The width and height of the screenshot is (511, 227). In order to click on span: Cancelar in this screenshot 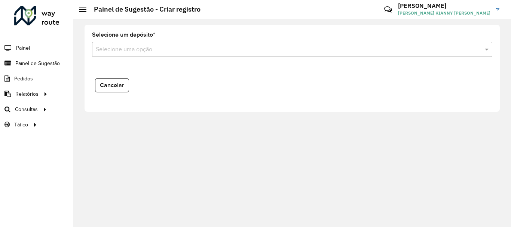, I will do `click(112, 85)`.